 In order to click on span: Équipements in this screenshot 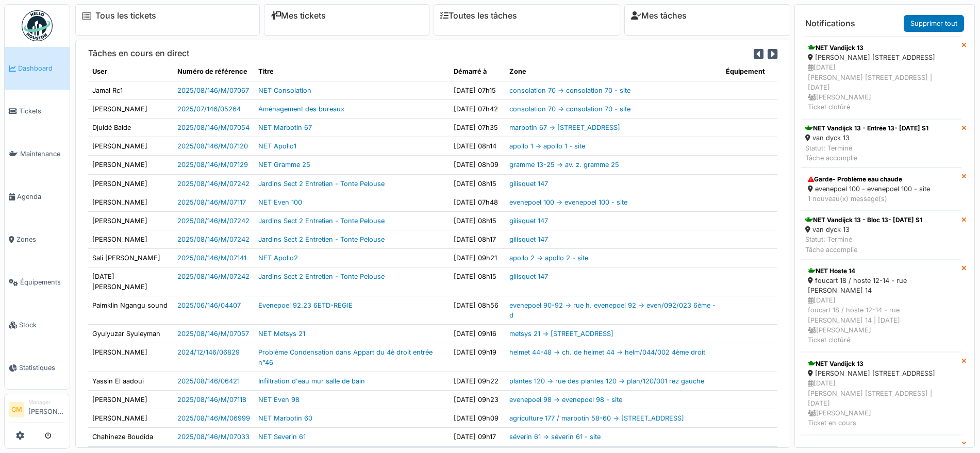, I will do `click(43, 282)`.